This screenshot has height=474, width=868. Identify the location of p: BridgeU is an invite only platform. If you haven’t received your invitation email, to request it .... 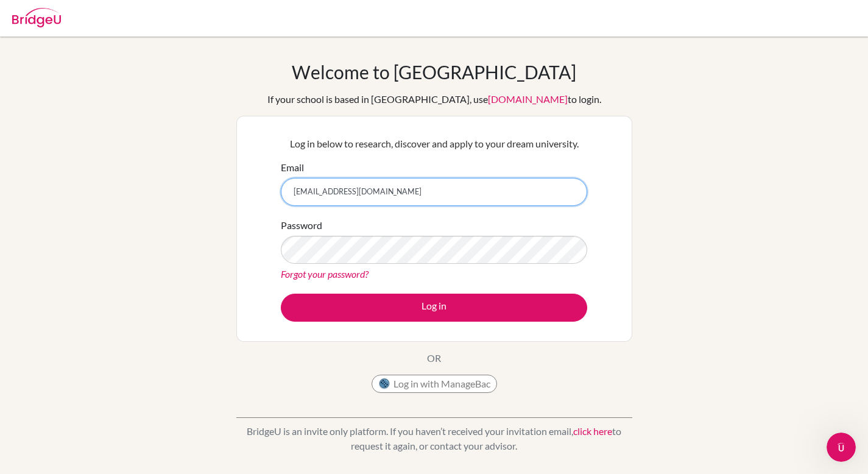
(434, 438).